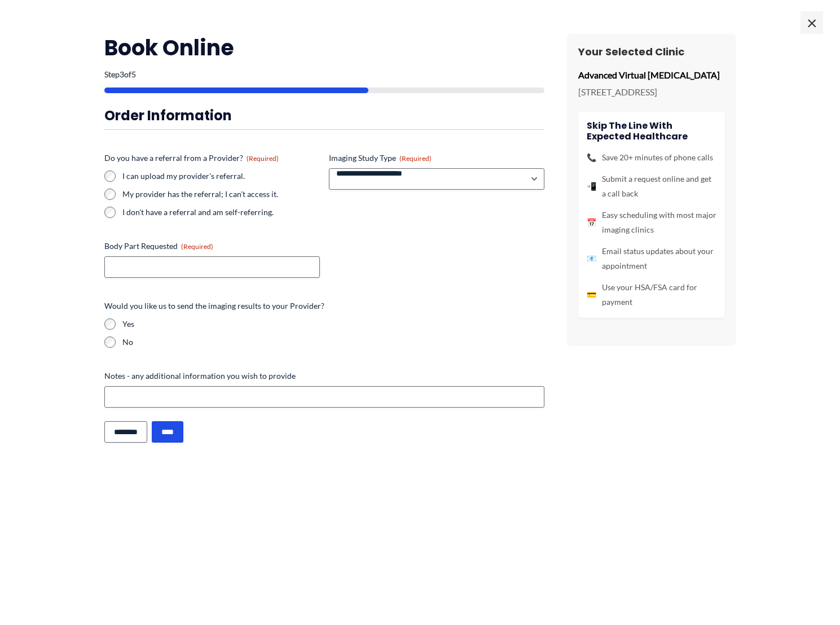 The width and height of the screenshot is (840, 625). Describe the element at coordinates (221, 194) in the screenshot. I see `label: My provider has the referral; I can't access it.` at that location.